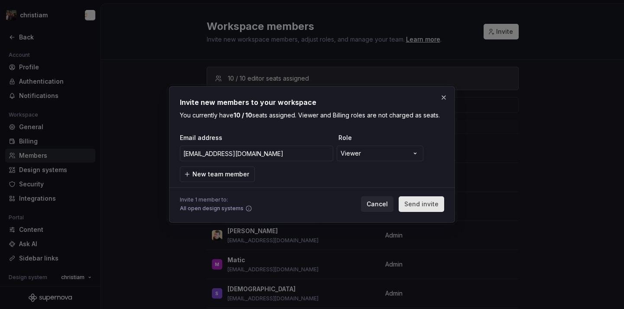 This screenshot has height=309, width=624. What do you see at coordinates (421, 204) in the screenshot?
I see `span: Send invite` at bounding box center [421, 204].